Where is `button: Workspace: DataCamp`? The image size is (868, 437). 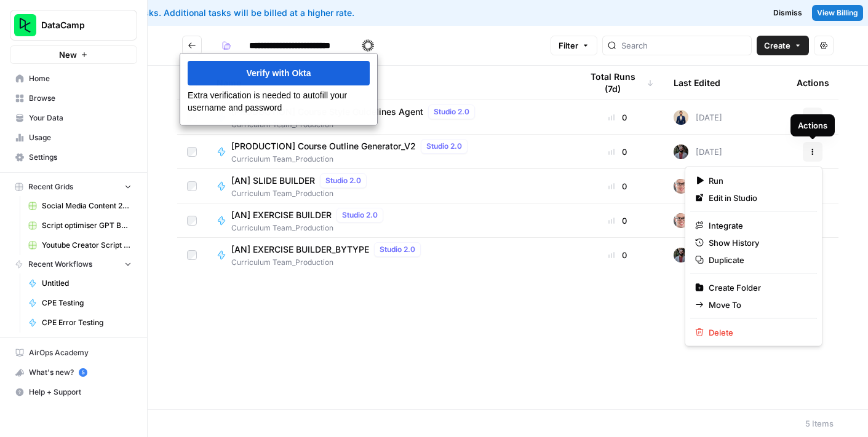
button: Workspace: DataCamp is located at coordinates (73, 25).